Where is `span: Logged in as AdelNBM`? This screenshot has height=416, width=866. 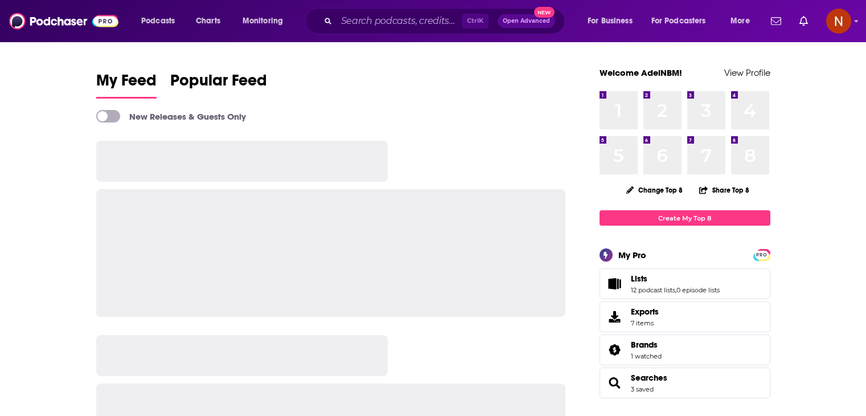 span: Logged in as AdelNBM is located at coordinates (839, 21).